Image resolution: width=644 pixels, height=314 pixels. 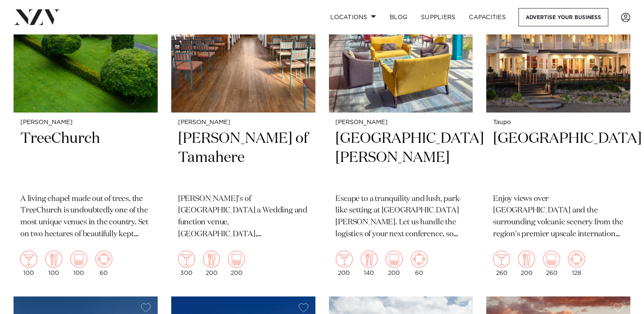 I want to click on a: Advertise your business, so click(x=564, y=17).